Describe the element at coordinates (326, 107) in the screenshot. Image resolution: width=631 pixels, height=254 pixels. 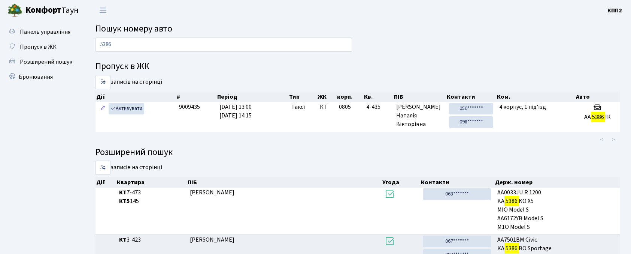
I see `span: КТ` at that location.